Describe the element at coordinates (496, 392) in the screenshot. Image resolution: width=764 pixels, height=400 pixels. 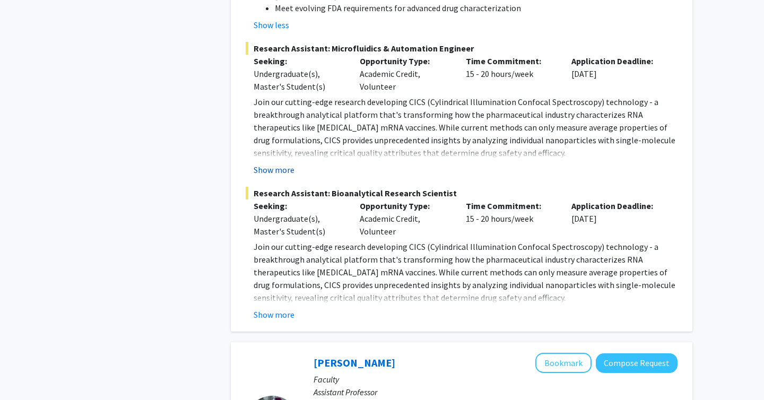
I see `p: Assistant Professor` at that location.